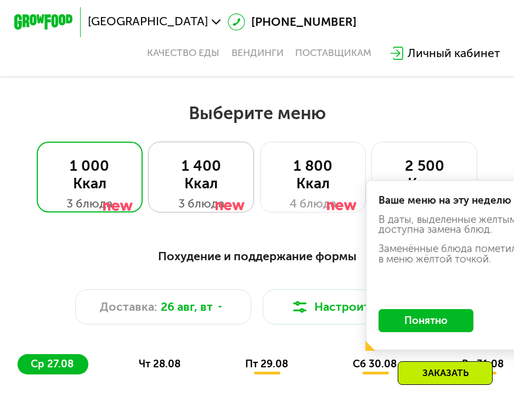  What do you see at coordinates (424, 175) in the screenshot?
I see `div: 2 500 Ккал` at bounding box center [424, 175].